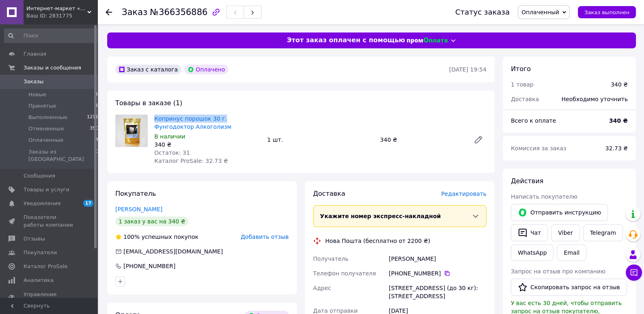 Image resolution: width=644 pixels, height=314 pixels. I want to click on span: Заказ выполнен, so click(606, 12).